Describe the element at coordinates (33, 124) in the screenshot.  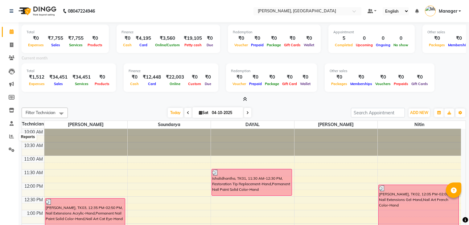
I see `div: Technician` at that location.